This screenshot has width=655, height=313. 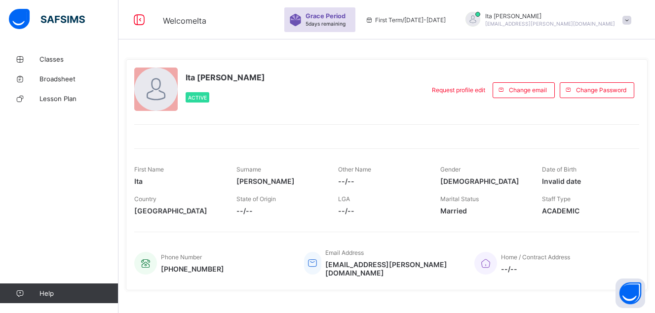 I want to click on span: Active, so click(x=197, y=98).